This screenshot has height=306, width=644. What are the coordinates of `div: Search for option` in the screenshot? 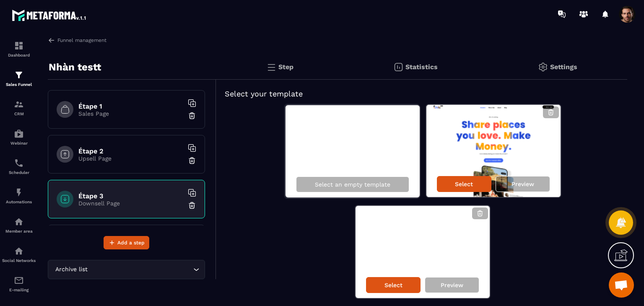 It's located at (126, 269).